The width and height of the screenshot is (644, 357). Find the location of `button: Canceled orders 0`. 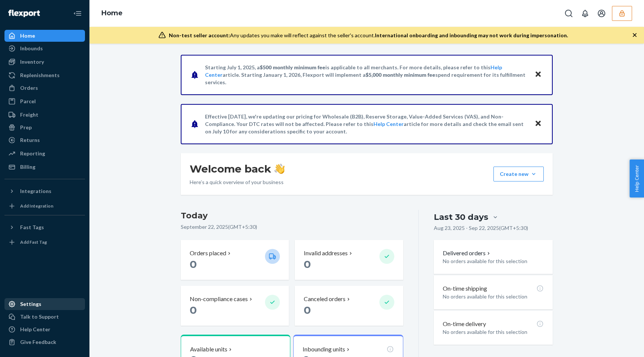

button: Canceled orders 0 is located at coordinates (349, 306).